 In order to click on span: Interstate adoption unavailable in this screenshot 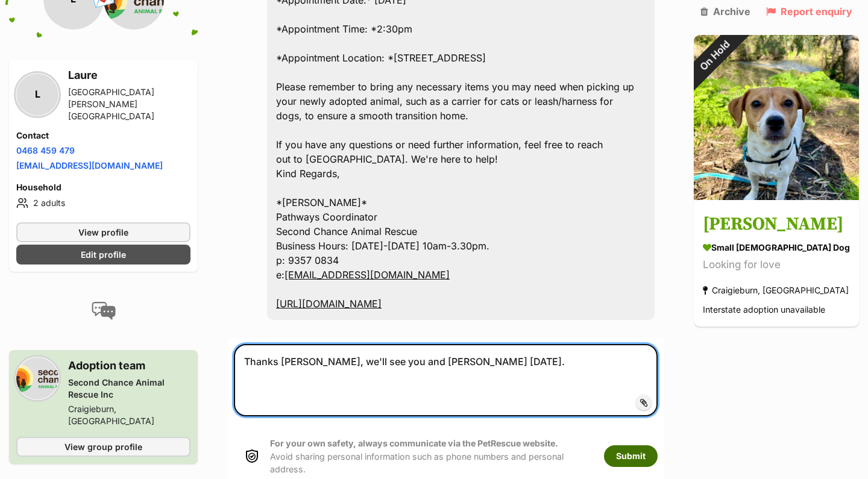, I will do `click(764, 310)`.